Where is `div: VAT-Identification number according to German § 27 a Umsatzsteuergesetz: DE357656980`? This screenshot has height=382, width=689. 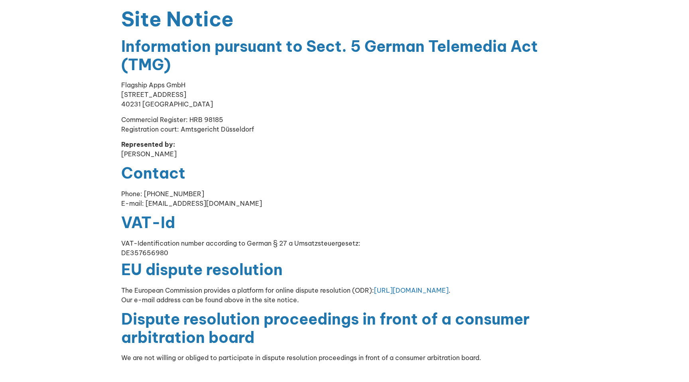
div: VAT-Identification number according to German § 27 a Umsatzsteuergesetz: DE357656980 is located at coordinates (345, 248).